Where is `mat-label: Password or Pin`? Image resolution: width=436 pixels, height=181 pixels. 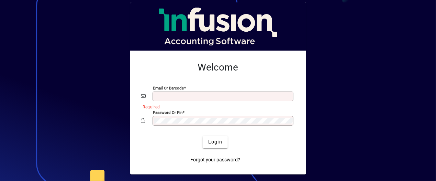
mat-label: Password or Pin is located at coordinates (168, 112).